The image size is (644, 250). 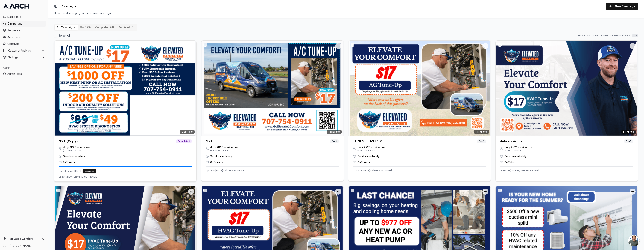 I want to click on span: Admin tools, so click(x=26, y=74).